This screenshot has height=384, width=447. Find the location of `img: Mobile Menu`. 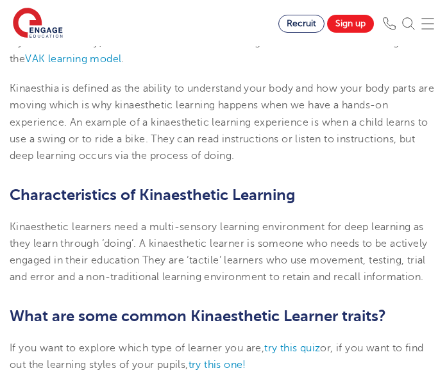

img: Mobile Menu is located at coordinates (428, 24).